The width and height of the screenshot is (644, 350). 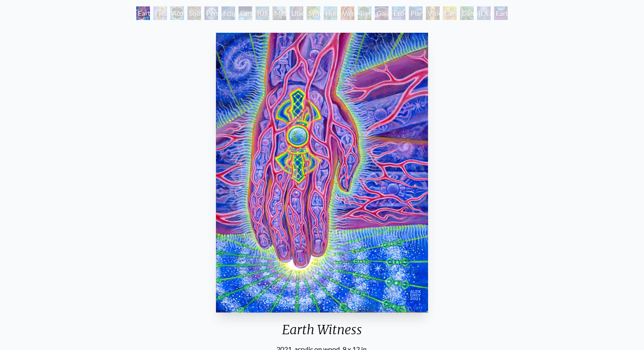 I want to click on div: Symbiosis: Gall Wasp & Oak Tree, so click(x=314, y=13).